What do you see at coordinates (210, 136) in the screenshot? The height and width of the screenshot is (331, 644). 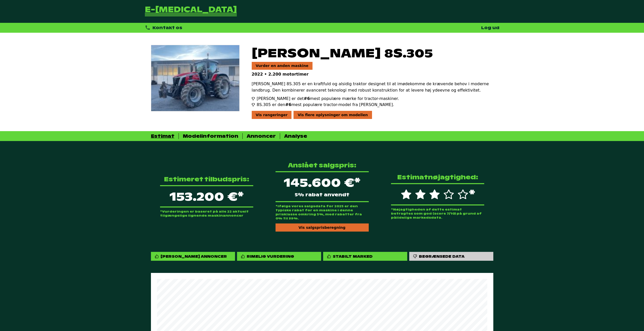 I see `div: Modelinformation` at bounding box center [210, 136].